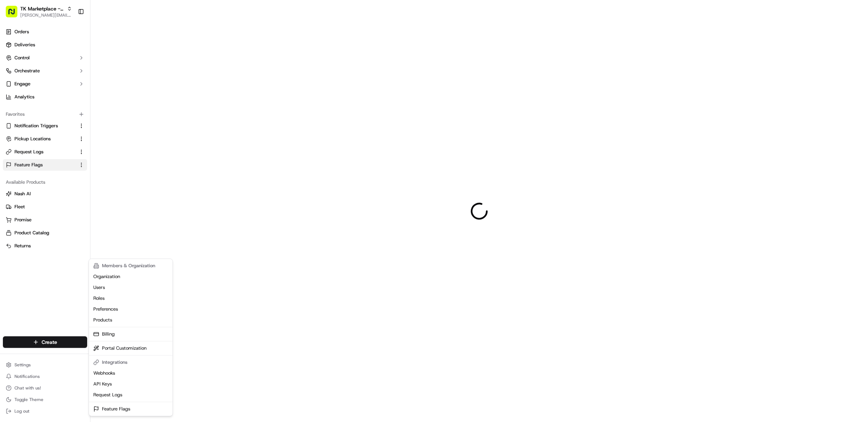  Describe the element at coordinates (75, 50) in the screenshot. I see `input: Got a question? Start typing here...` at that location.